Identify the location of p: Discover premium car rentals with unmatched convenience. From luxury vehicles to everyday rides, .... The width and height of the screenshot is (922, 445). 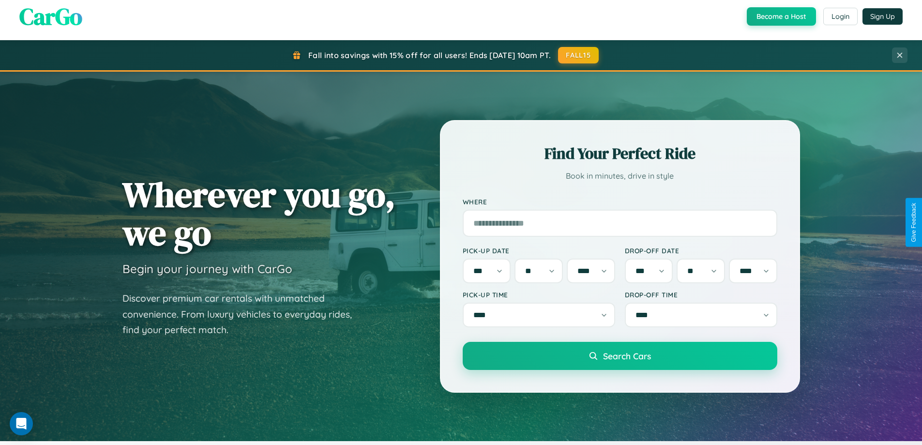
(243, 314).